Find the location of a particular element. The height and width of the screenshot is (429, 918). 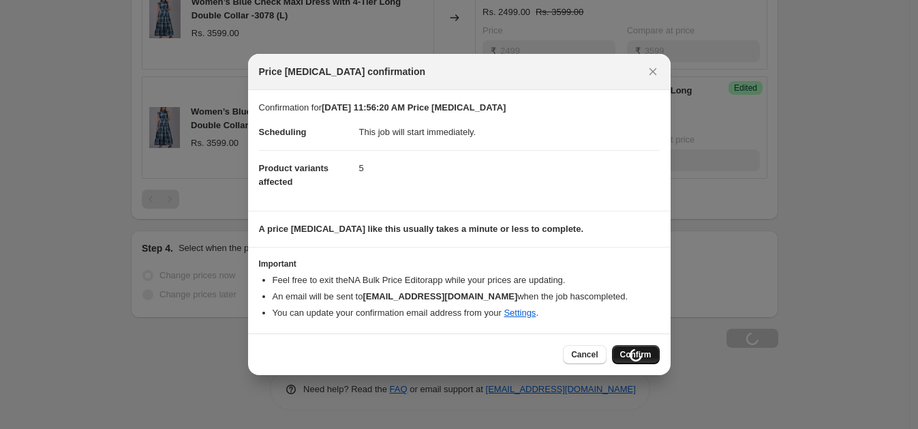

dd: This job will start immediately. is located at coordinates (509, 132).